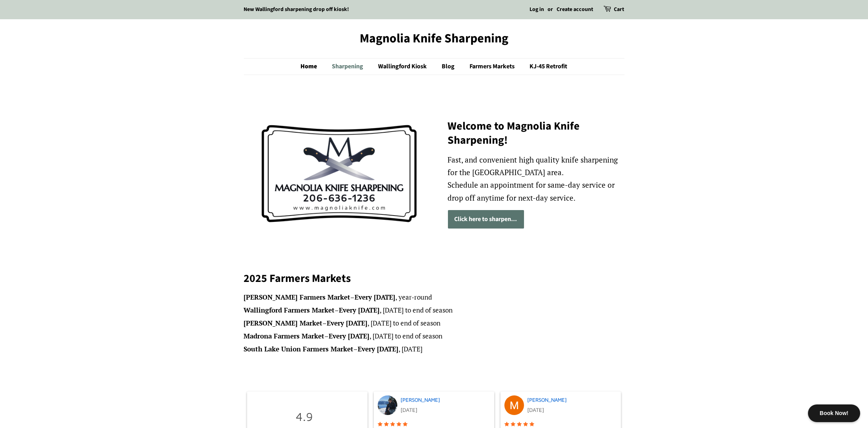 This screenshot has width=868, height=428. Describe the element at coordinates (404, 66) in the screenshot. I see `a: Wallingford Kiosk` at that location.